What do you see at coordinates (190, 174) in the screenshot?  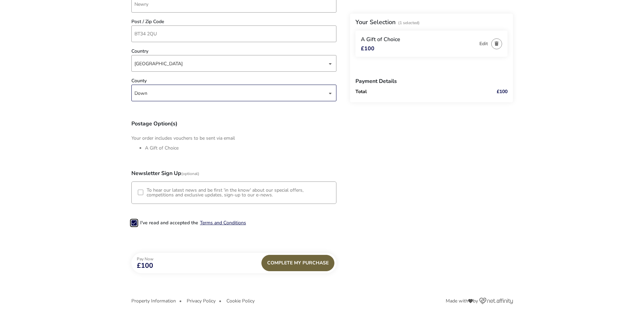 I see `span: (Optional)` at bounding box center [190, 174].